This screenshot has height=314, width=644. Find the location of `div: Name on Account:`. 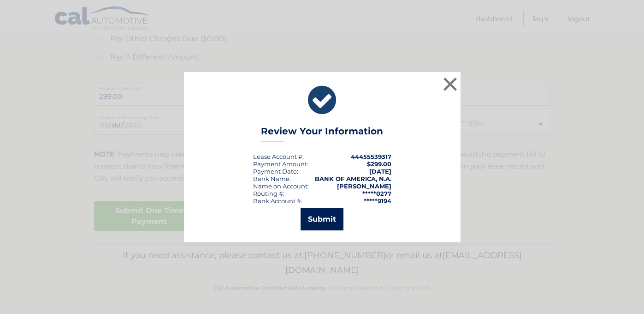

div: Name on Account: is located at coordinates (281, 186).